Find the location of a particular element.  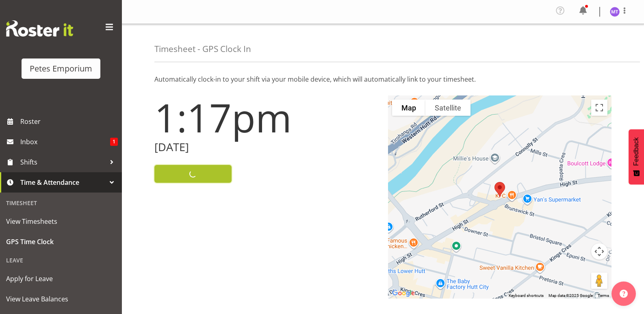

button: Feedback - Show survey is located at coordinates (636, 156).